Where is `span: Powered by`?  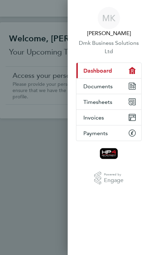
span: Powered by is located at coordinates (113, 175).